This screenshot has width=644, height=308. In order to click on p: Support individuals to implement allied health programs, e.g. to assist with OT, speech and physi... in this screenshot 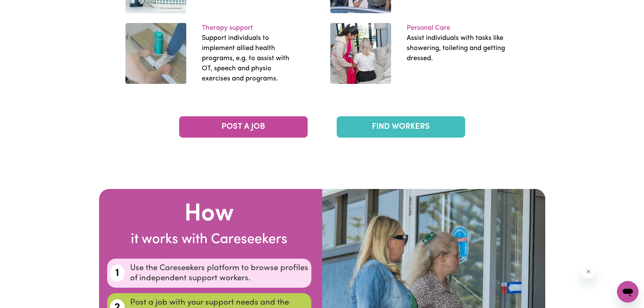, I will do `click(252, 59)`.